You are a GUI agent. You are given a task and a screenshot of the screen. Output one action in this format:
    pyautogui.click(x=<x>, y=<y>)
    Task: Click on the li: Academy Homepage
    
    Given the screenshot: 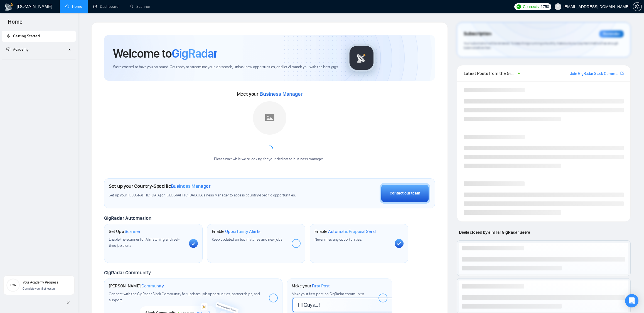 What is the action you would take?
    pyautogui.click(x=38, y=59)
    